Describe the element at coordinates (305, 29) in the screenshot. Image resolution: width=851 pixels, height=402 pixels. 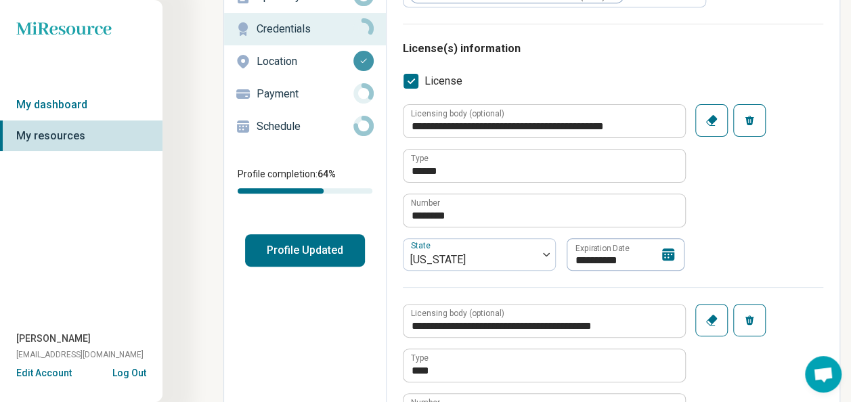
I see `p: Credentials` at that location.